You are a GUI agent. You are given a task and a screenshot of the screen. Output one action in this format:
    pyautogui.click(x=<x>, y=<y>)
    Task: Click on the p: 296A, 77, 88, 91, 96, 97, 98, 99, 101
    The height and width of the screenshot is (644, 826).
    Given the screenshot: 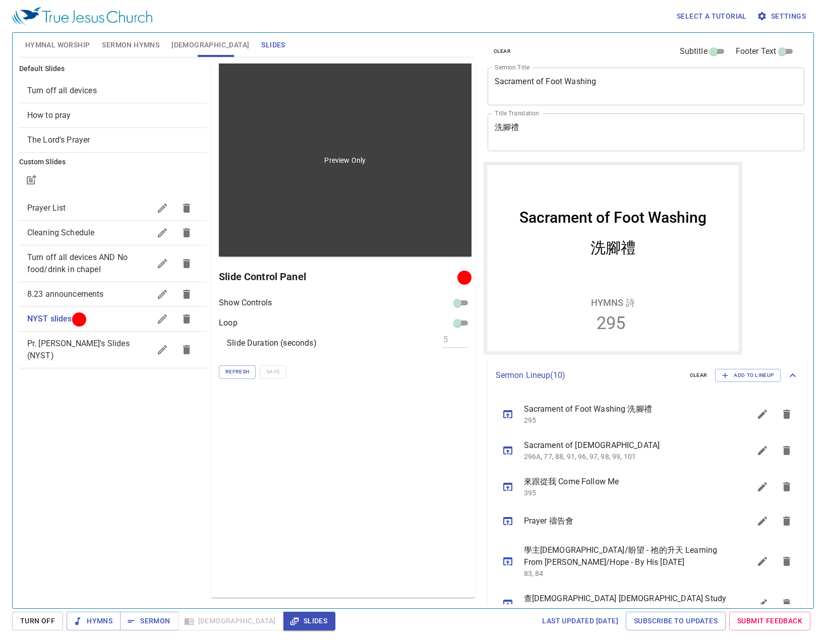 What is the action you would take?
    pyautogui.click(x=626, y=456)
    